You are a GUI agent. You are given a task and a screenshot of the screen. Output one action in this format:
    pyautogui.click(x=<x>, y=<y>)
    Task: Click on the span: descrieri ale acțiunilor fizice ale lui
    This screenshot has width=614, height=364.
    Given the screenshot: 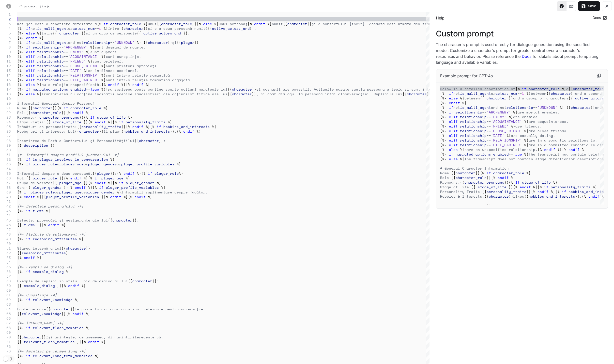 What is the action you would take?
    pyautogui.click(x=184, y=94)
    